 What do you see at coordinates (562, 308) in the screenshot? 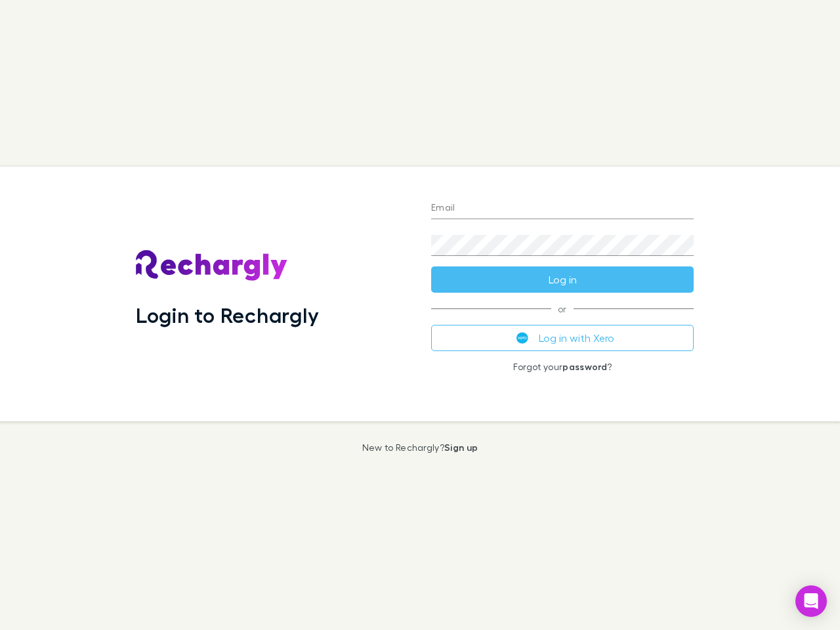
I see `span: or` at bounding box center [562, 308].